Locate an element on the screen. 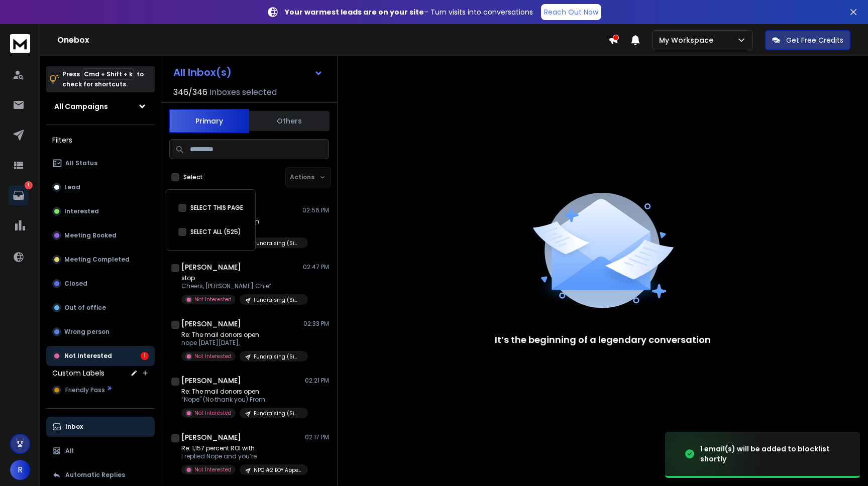 The image size is (868, 486). p: NPO #2 EOY Appeals is located at coordinates (278, 470).